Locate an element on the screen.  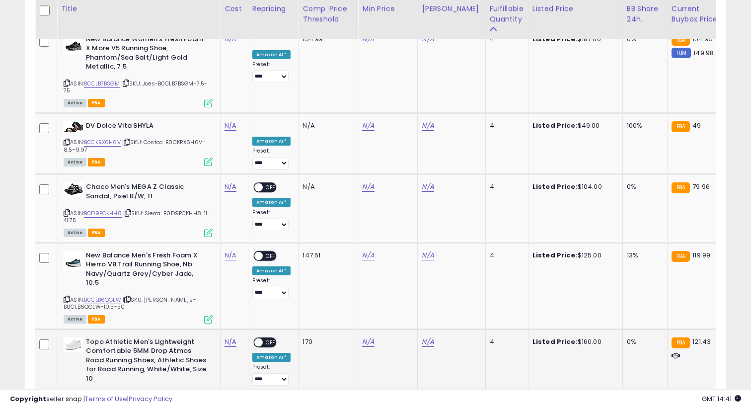
div: $187.00 is located at coordinates (574, 39).